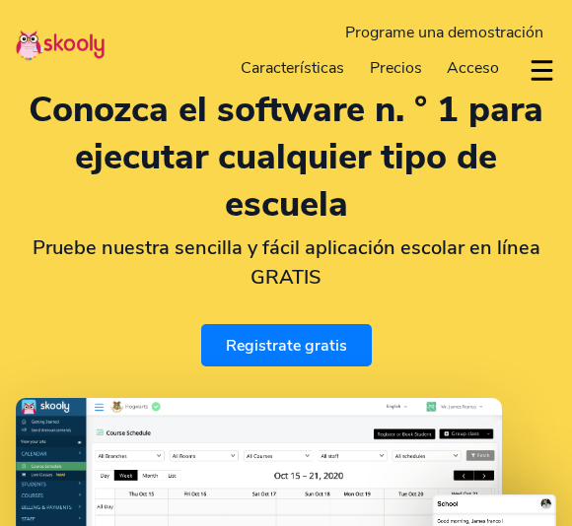  What do you see at coordinates (395, 68) in the screenshot?
I see `span: Precios` at bounding box center [395, 68].